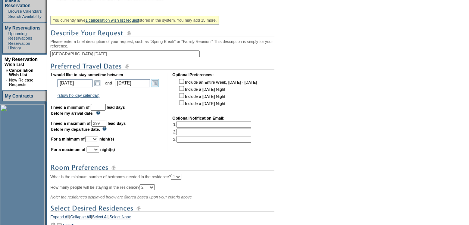 The width and height of the screenshot is (469, 225). I want to click on a: 1 cancellation wish list request, so click(112, 20).